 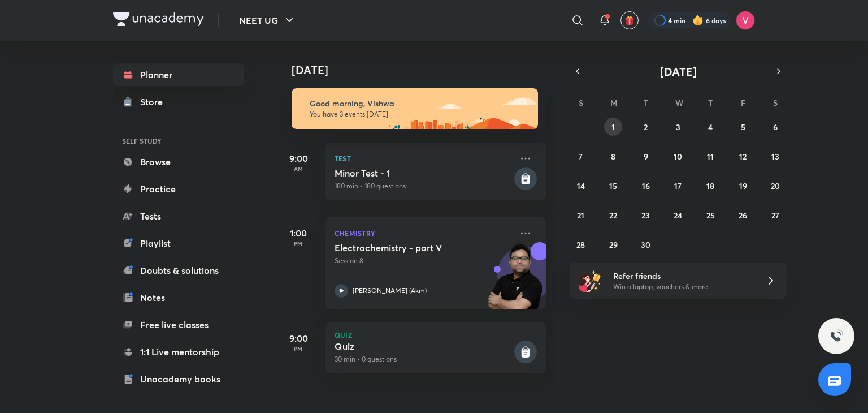 I want to click on a: Notes, so click(x=179, y=298).